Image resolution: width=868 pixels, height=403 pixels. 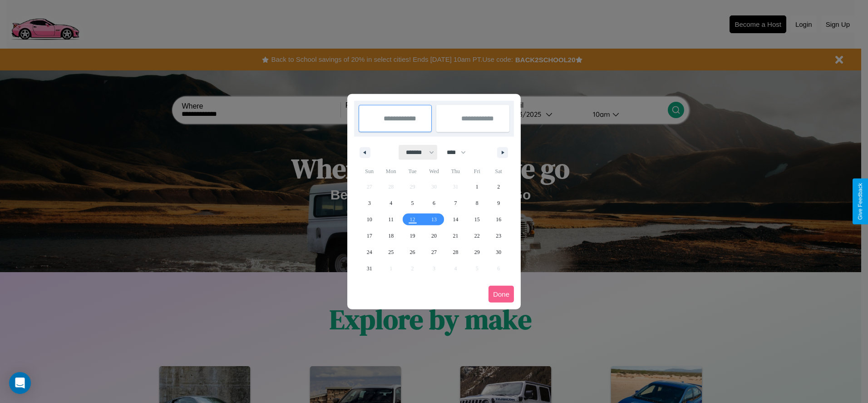 What do you see at coordinates (433, 236) in the screenshot?
I see `button: 20` at bounding box center [433, 236].